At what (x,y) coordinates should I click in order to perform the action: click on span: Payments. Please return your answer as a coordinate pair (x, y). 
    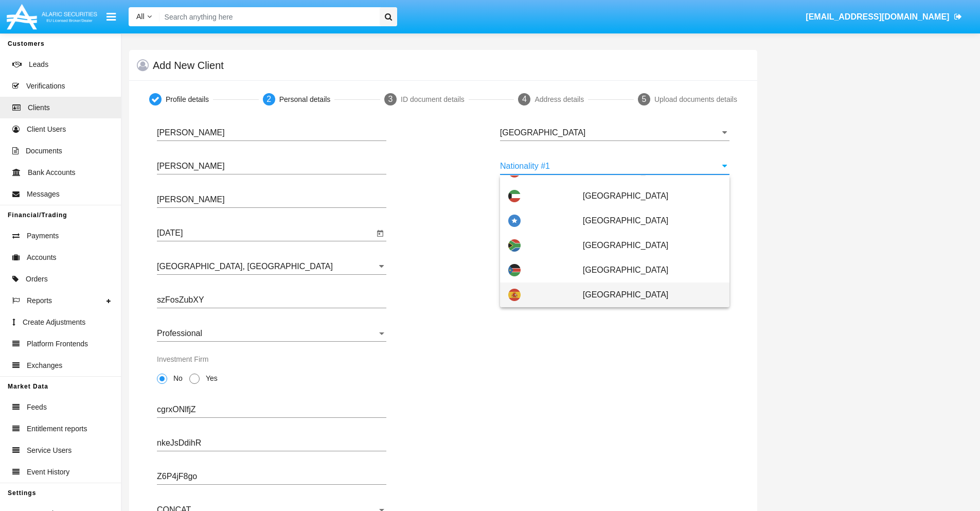
    Looking at the image, I should click on (43, 236).